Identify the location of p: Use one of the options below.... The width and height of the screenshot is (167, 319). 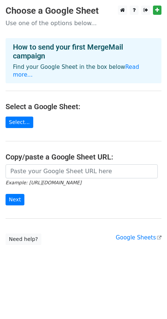
(84, 23).